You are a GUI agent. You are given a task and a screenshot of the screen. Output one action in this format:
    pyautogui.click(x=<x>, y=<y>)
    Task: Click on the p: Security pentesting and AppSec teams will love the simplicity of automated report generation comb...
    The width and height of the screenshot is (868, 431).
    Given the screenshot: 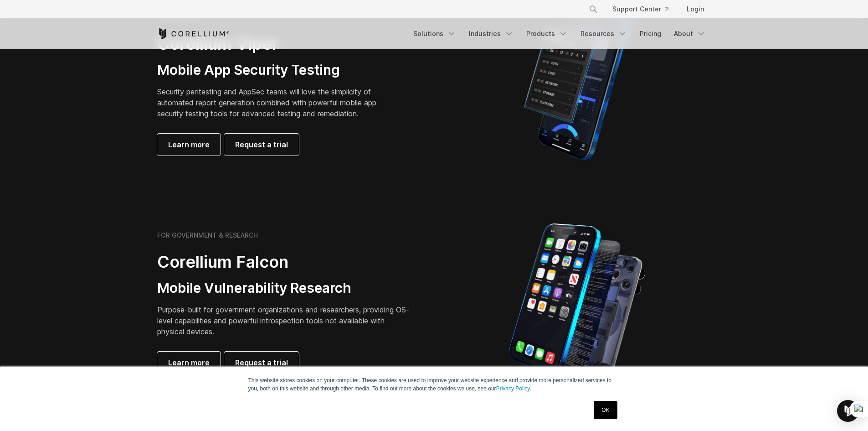 What is the action you would take?
    pyautogui.click(x=274, y=103)
    